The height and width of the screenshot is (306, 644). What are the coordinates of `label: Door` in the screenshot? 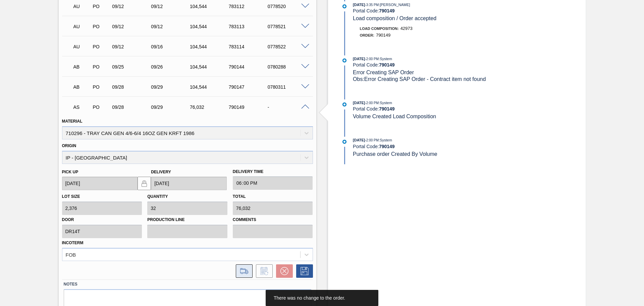 It's located at (102, 220).